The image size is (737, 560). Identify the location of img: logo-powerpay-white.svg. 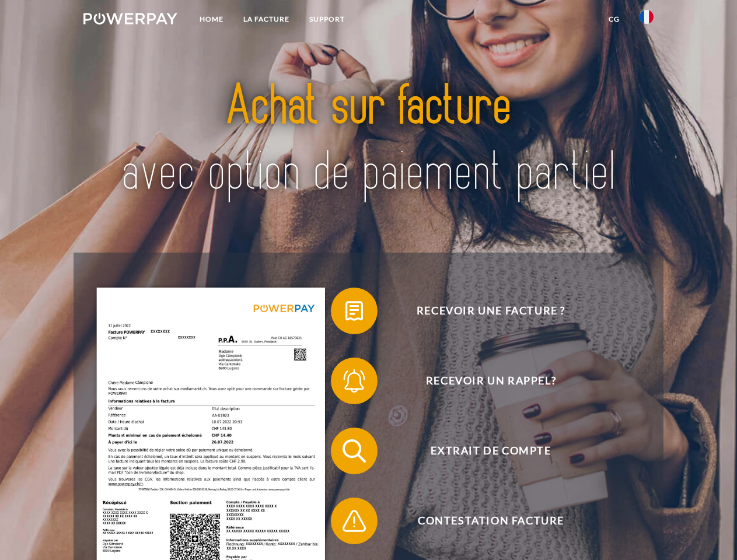
(130, 18).